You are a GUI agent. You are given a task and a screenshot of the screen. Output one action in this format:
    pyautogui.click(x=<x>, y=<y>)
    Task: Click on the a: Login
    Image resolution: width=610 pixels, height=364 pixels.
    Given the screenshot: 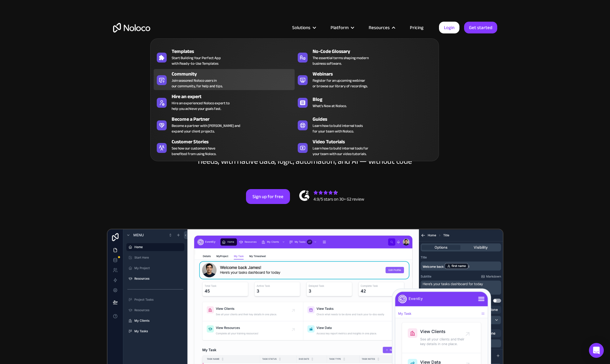 What is the action you would take?
    pyautogui.click(x=449, y=27)
    